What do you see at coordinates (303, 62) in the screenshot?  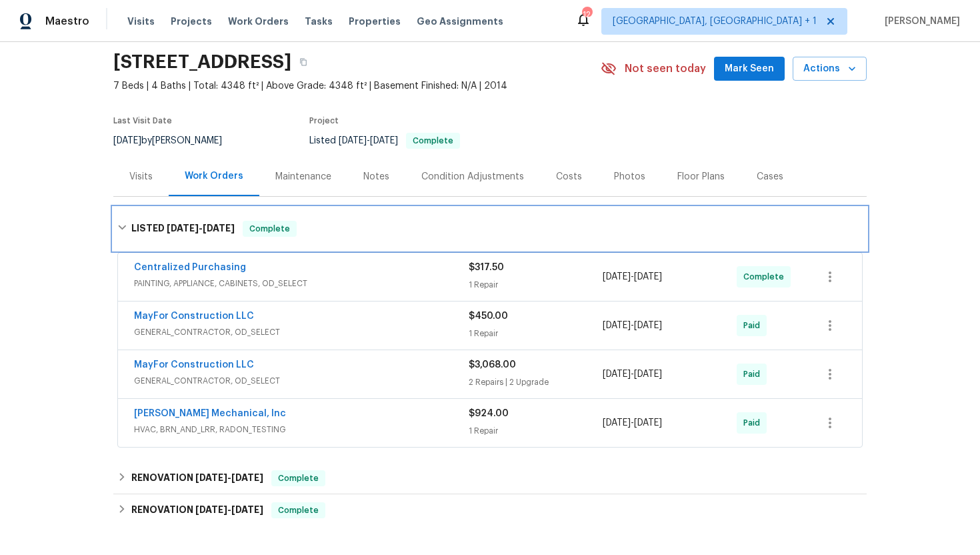 I see `button: Copy Address` at bounding box center [303, 62].